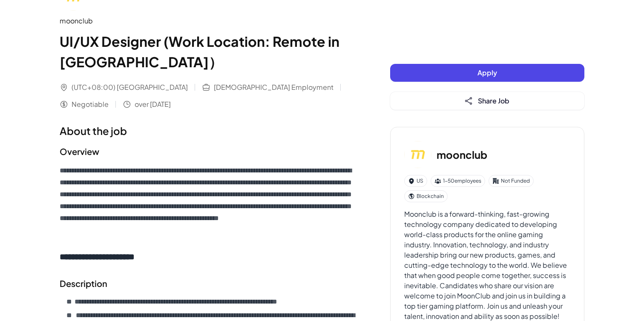 The width and height of the screenshot is (644, 321). Describe the element at coordinates (208, 21) in the screenshot. I see `div: moonclub` at that location.